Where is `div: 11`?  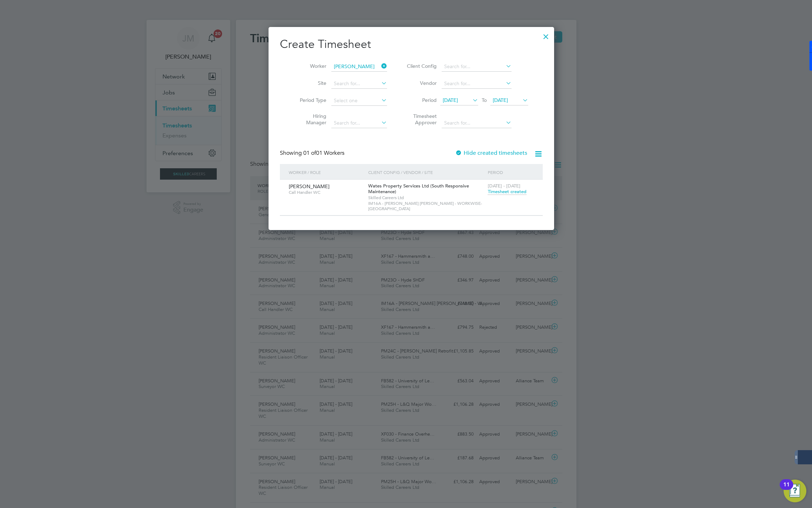 div: 11 is located at coordinates (787, 489).